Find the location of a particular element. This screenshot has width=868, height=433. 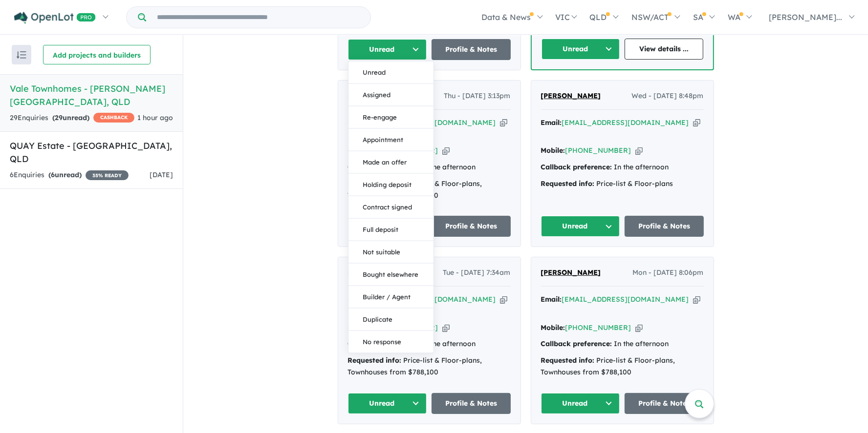

button: Full deposit is located at coordinates (391, 230).